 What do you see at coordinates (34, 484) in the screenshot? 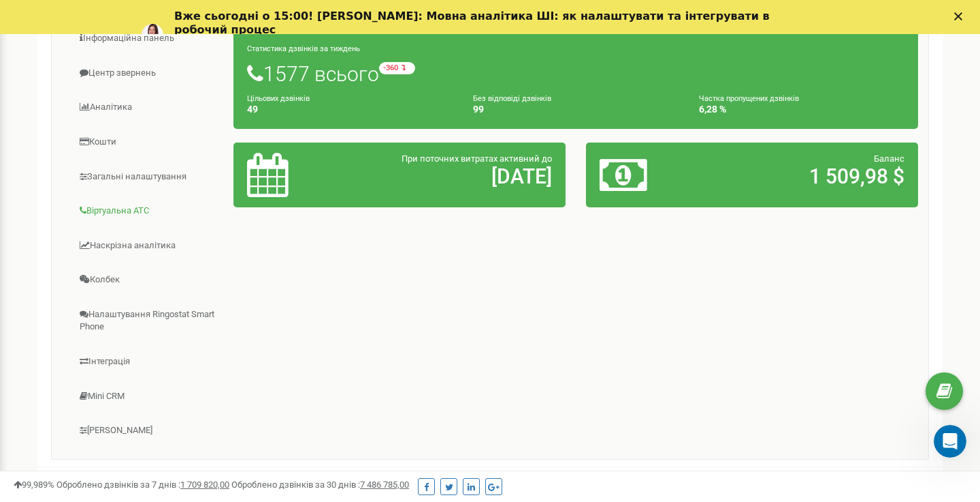
I see `span: 99,989%` at bounding box center [34, 484].